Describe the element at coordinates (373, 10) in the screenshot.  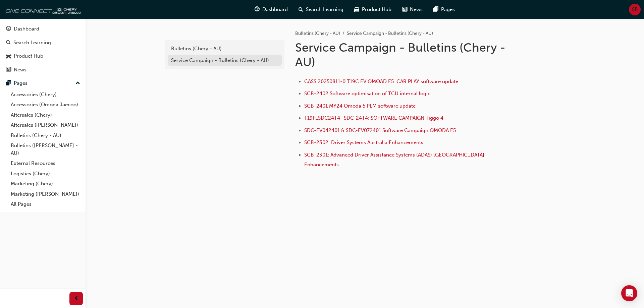
I see `a: car-iconProduct Hub` at that location.